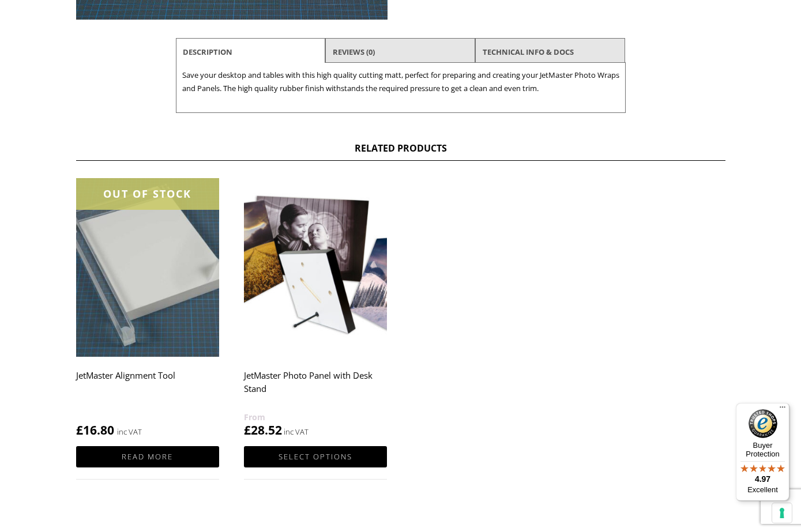 The height and width of the screenshot is (532, 801). Describe the element at coordinates (528, 52) in the screenshot. I see `a: TECHNICAL INFO & DOCS` at that location.